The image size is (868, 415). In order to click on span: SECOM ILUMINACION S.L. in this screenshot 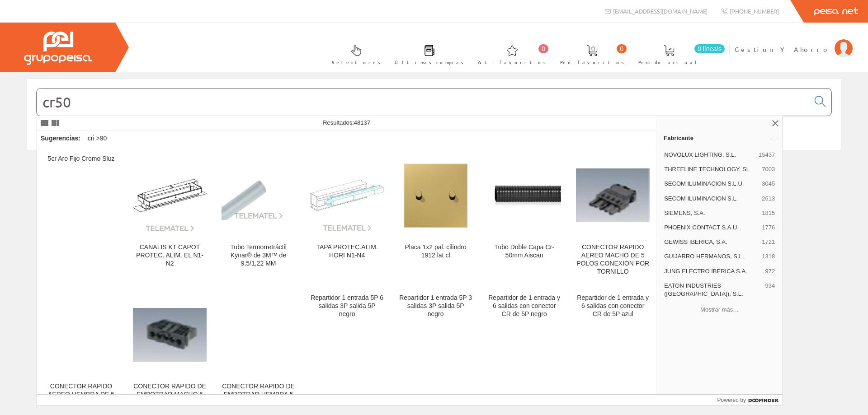, I will do `click(712, 199)`.